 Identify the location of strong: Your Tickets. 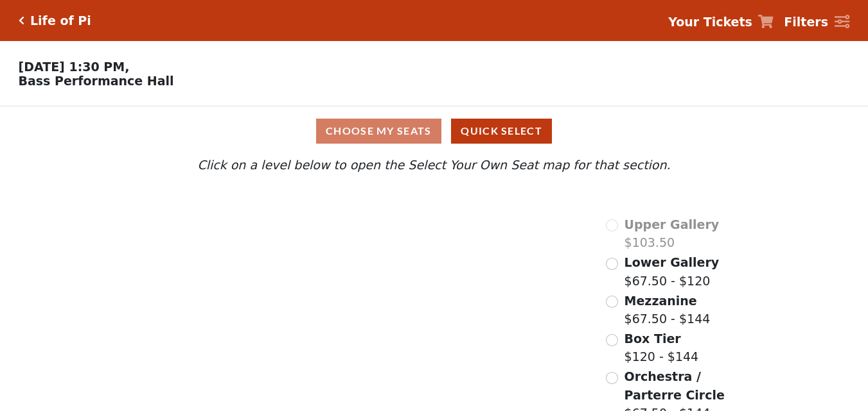
(710, 22).